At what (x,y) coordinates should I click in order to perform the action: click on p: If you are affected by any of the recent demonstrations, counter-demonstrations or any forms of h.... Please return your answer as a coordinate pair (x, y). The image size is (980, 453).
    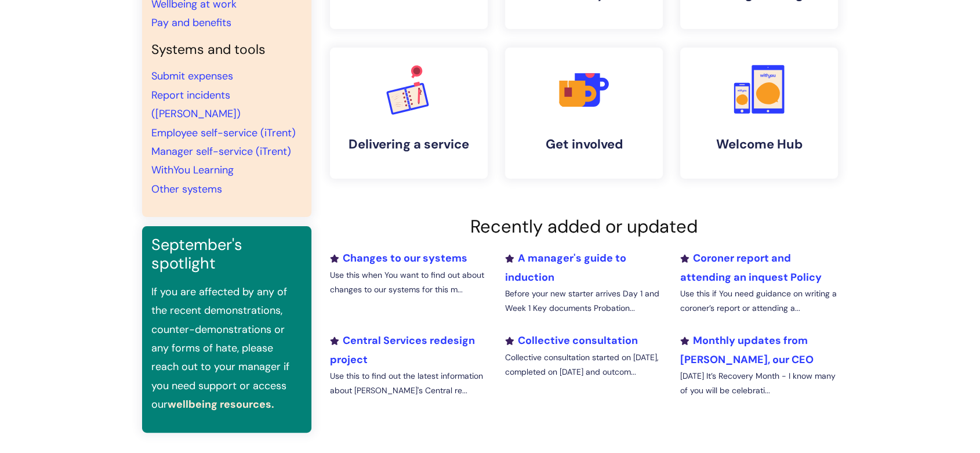
    Looking at the image, I should click on (227, 348).